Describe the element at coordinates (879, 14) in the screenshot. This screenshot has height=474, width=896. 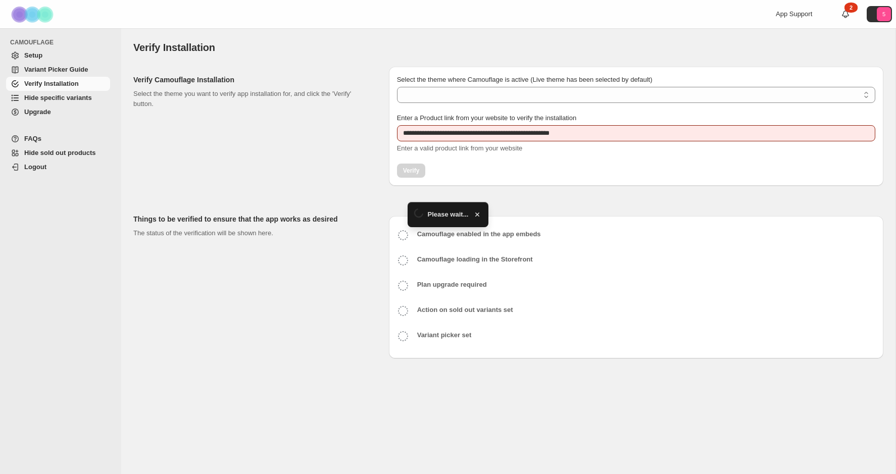
I see `button: Avatar with initials 5` at that location.